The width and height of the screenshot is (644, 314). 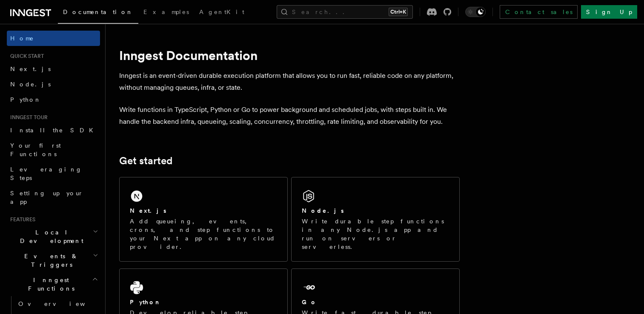 What do you see at coordinates (166, 13) in the screenshot?
I see `a: Examples` at bounding box center [166, 13].